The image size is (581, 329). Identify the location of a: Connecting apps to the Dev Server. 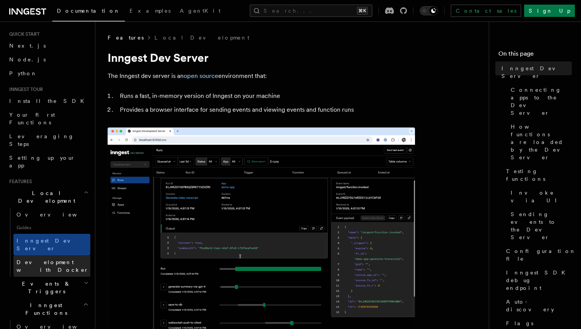
(539, 101).